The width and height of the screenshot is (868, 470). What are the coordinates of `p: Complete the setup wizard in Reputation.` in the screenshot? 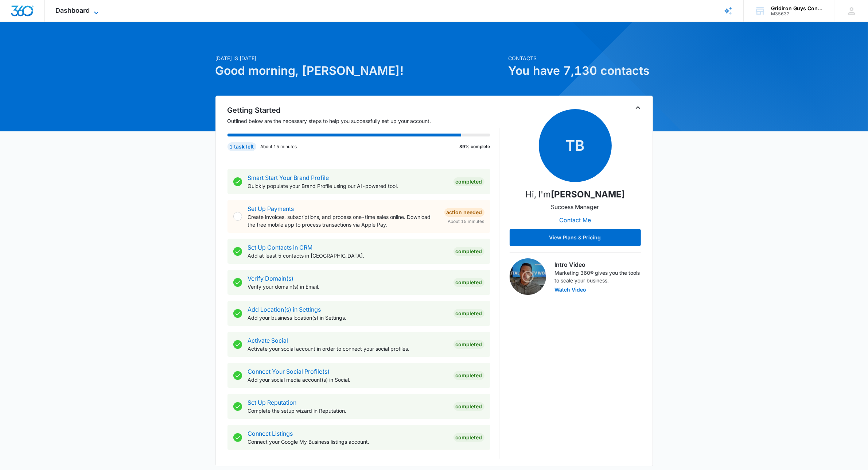 It's located at (347, 410).